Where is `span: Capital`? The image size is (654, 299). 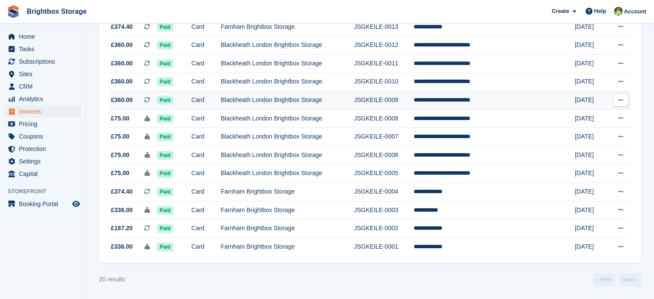 span: Capital is located at coordinates (45, 174).